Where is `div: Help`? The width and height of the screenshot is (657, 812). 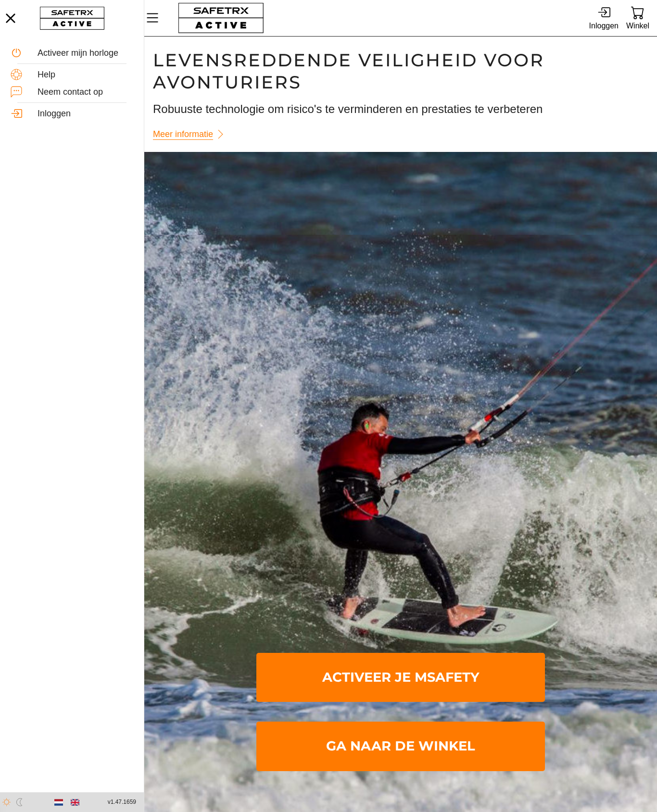 div: Help is located at coordinates (85, 75).